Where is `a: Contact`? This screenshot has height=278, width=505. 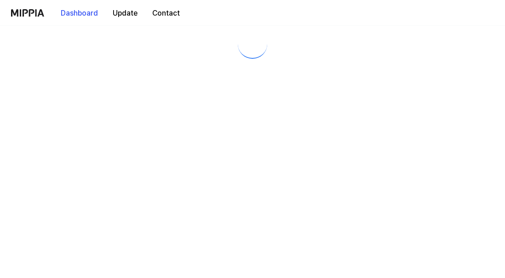 a: Contact is located at coordinates (166, 13).